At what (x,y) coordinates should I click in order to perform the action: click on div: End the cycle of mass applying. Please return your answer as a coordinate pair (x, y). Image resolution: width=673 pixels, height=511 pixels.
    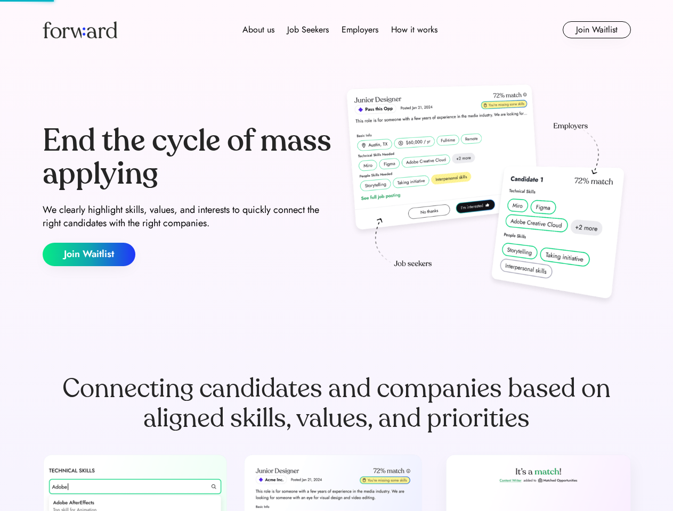
    Looking at the image, I should click on (187, 157).